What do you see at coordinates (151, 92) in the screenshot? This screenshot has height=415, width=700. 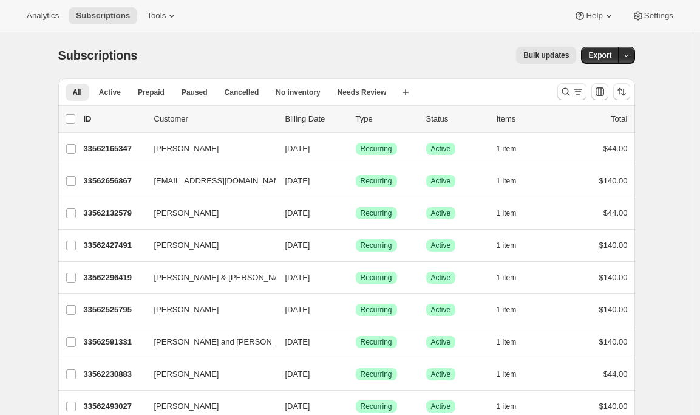 I see `span: Prepaid` at bounding box center [151, 92].